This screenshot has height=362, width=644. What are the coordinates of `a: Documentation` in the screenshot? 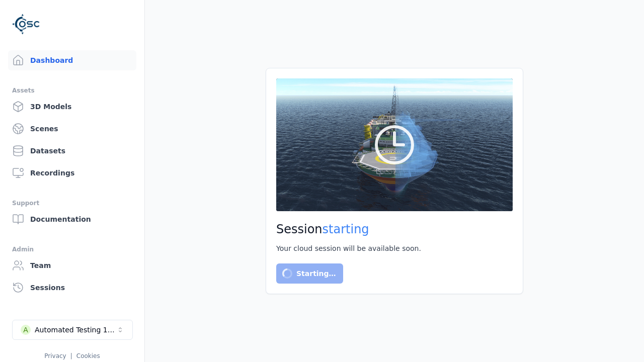 It's located at (72, 219).